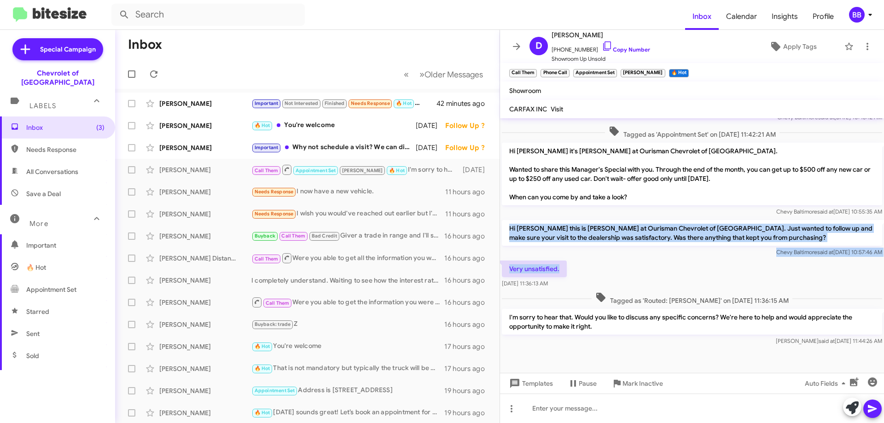  Describe the element at coordinates (534, 269) in the screenshot. I see `p: Very unsatisfied.` at that location.